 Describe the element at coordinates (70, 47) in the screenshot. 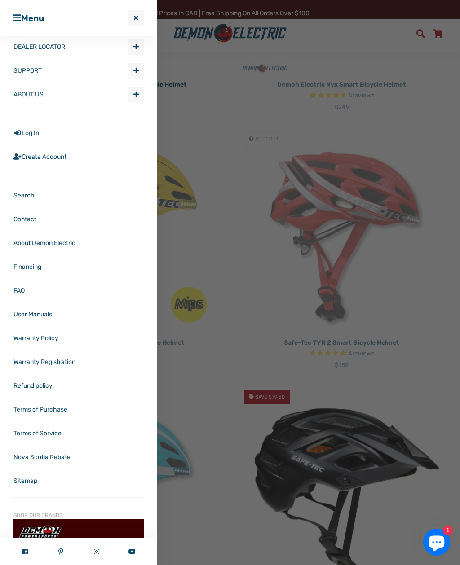

I see `a: DEALER LOCATOR` at that location.